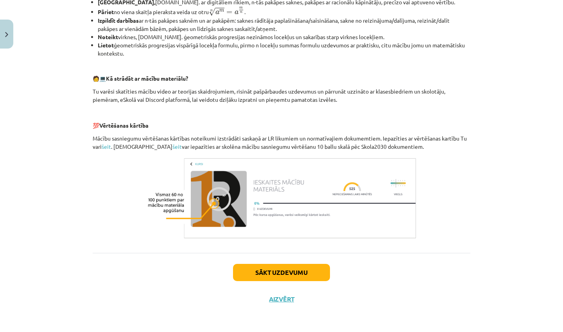 The image size is (563, 332). What do you see at coordinates (282, 272) in the screenshot?
I see `button: Sākt uzdevumu` at bounding box center [282, 272].